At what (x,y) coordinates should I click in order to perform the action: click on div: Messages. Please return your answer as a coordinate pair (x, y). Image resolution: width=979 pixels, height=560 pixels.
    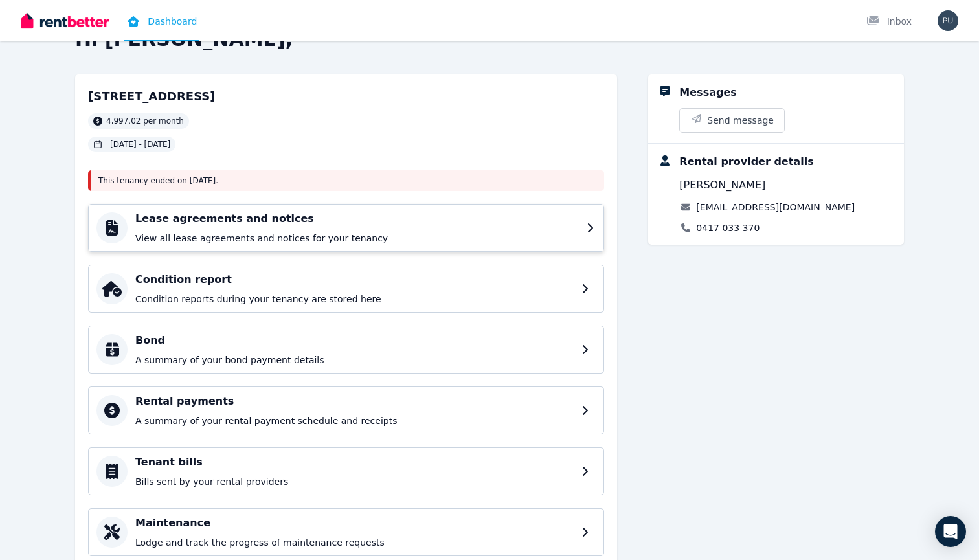
    Looking at the image, I should click on (708, 92).